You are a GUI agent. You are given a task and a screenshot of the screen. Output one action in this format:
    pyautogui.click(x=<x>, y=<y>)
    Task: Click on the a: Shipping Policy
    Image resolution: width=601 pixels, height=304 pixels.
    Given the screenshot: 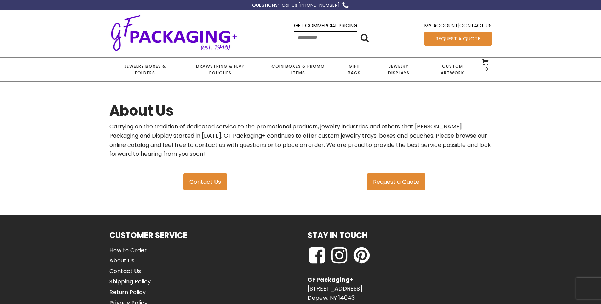 What is the action you would take?
    pyautogui.click(x=137, y=281)
    